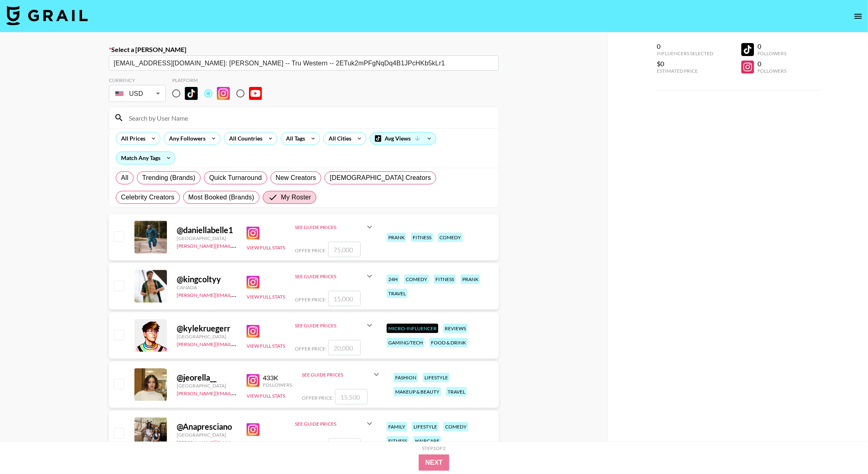 This screenshot has height=474, width=868. I want to click on div: @ daniellabelle1, so click(207, 230).